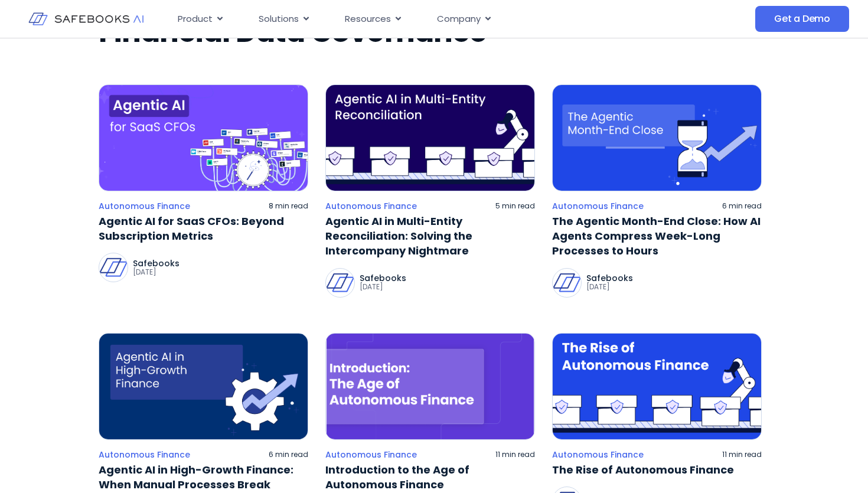  What do you see at coordinates (430, 386) in the screenshot?
I see `img: a purple background with the words the age of autonoous finance` at bounding box center [430, 386].